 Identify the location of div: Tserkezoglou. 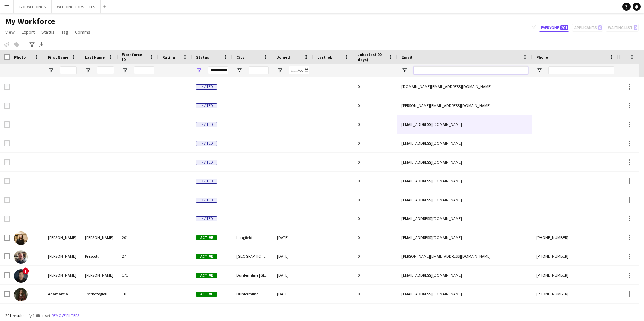
(99, 294).